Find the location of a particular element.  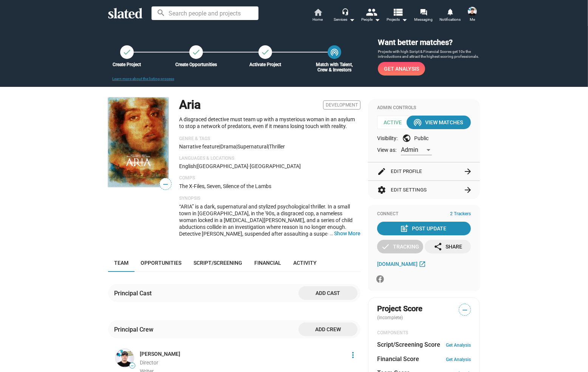

span: Drama is located at coordinates (228, 146).